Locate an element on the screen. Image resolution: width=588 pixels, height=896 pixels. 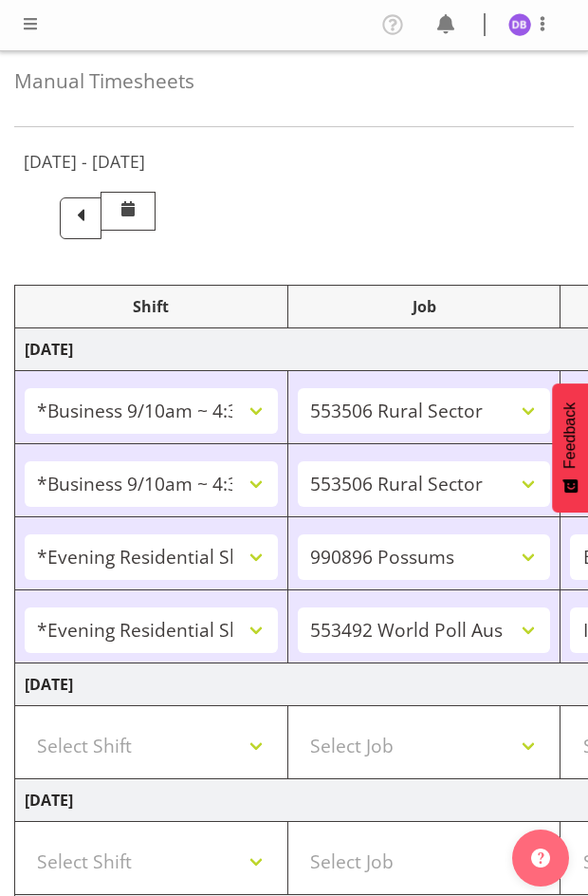
button: Feedback - Show survey is located at coordinates (571, 448).